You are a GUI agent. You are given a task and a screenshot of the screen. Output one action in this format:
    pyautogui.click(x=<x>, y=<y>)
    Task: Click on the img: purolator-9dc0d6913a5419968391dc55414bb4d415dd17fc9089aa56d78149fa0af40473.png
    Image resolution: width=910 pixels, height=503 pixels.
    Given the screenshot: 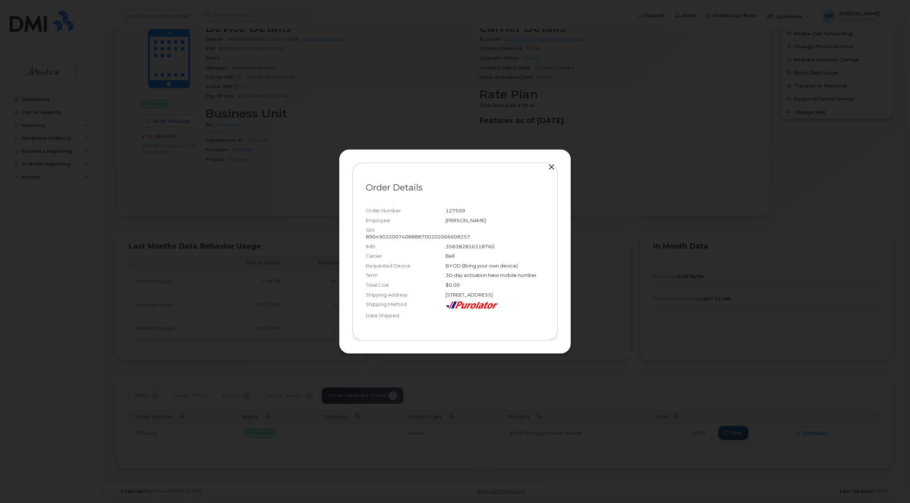 What is the action you would take?
    pyautogui.click(x=472, y=305)
    